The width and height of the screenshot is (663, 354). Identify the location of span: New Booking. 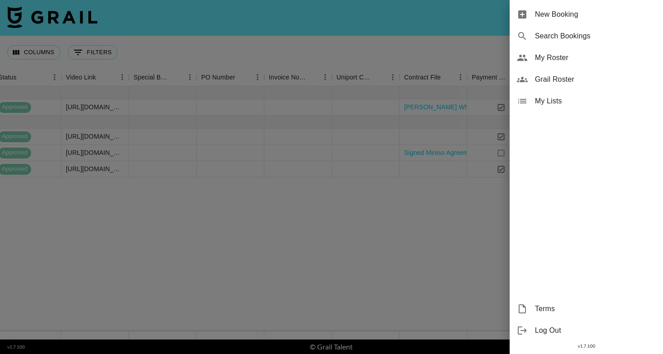
(596, 14).